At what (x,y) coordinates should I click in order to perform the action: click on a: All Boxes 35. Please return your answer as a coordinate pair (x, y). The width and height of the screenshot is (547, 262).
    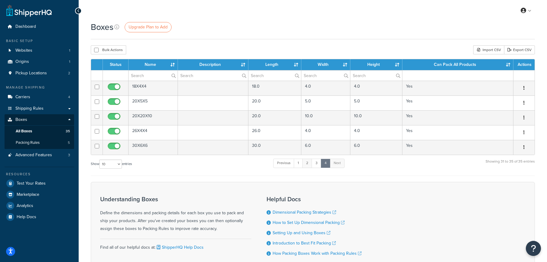
    Looking at the image, I should click on (39, 131).